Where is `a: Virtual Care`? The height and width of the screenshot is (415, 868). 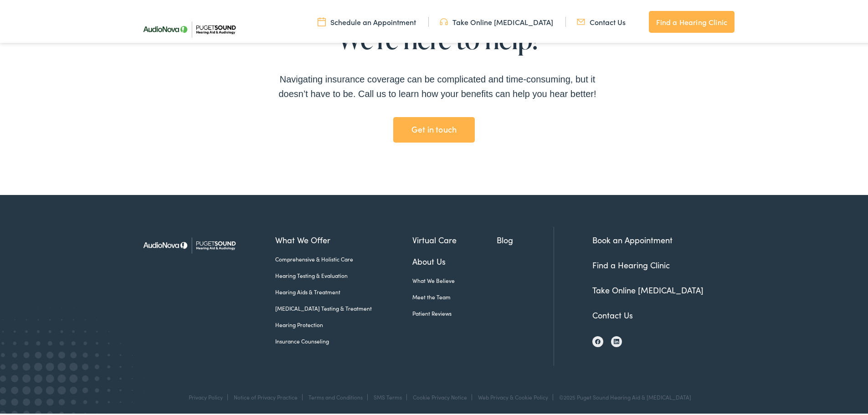 a: Virtual Care is located at coordinates (455, 238).